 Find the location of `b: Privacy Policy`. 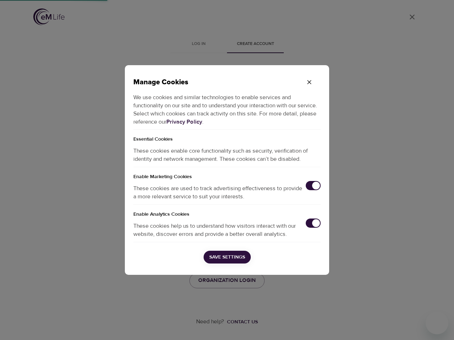

b: Privacy Policy is located at coordinates (184, 122).